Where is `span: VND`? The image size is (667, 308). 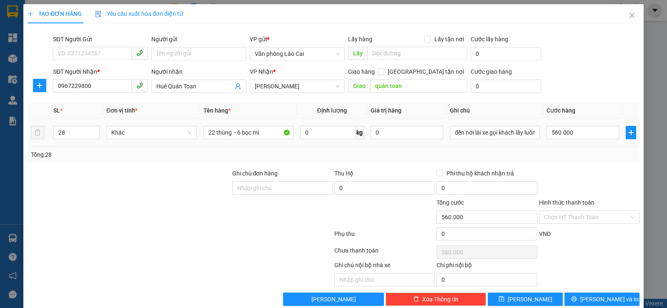
span: VND is located at coordinates (545, 234).